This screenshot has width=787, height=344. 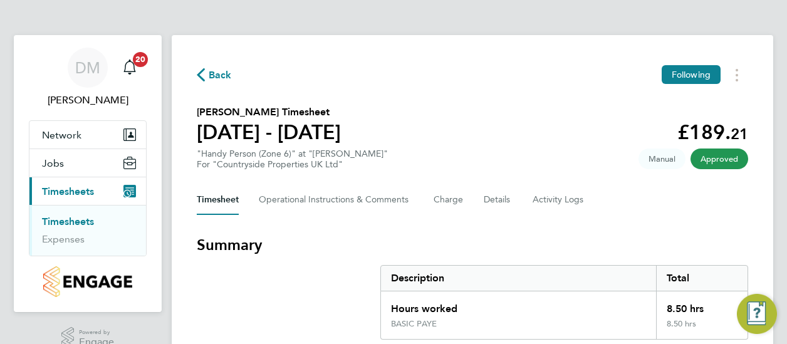 What do you see at coordinates (473, 245) in the screenshot?
I see `h3: Summary` at bounding box center [473, 245].